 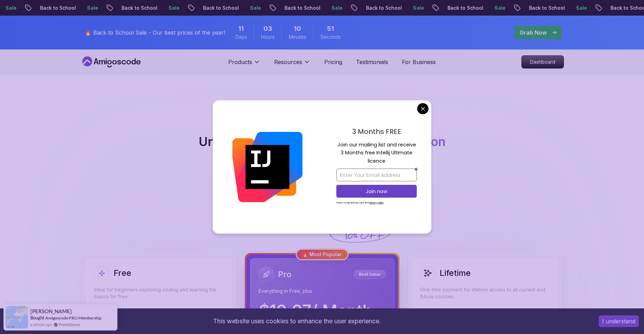 I want to click on p: One-time payment for lifetime access to all current and future courses., so click(x=485, y=293).